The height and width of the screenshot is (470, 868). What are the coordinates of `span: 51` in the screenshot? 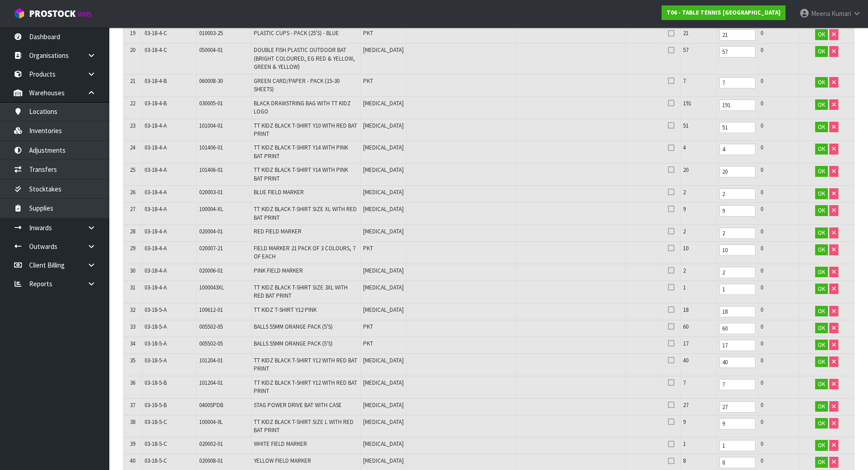 It's located at (686, 126).